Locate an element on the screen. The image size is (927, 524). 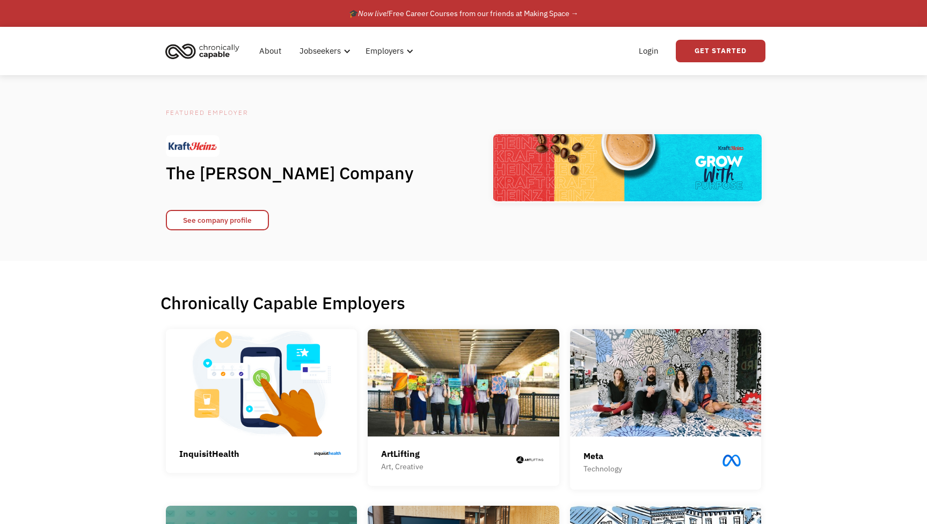
div: Art, Creative is located at coordinates (402, 466).